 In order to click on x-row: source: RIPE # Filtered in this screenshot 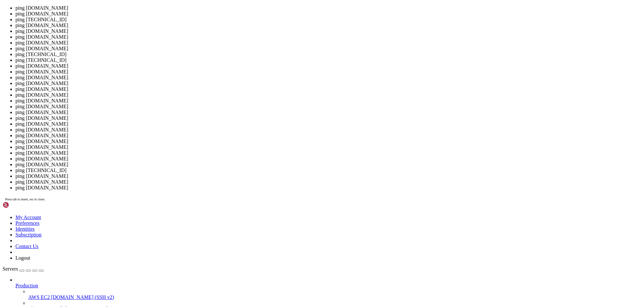, I will do `click(269, 131)`.